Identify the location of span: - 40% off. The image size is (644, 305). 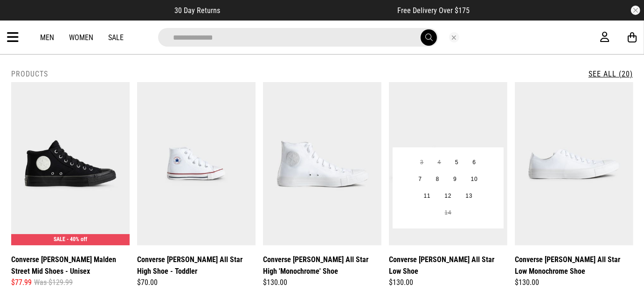
(77, 239).